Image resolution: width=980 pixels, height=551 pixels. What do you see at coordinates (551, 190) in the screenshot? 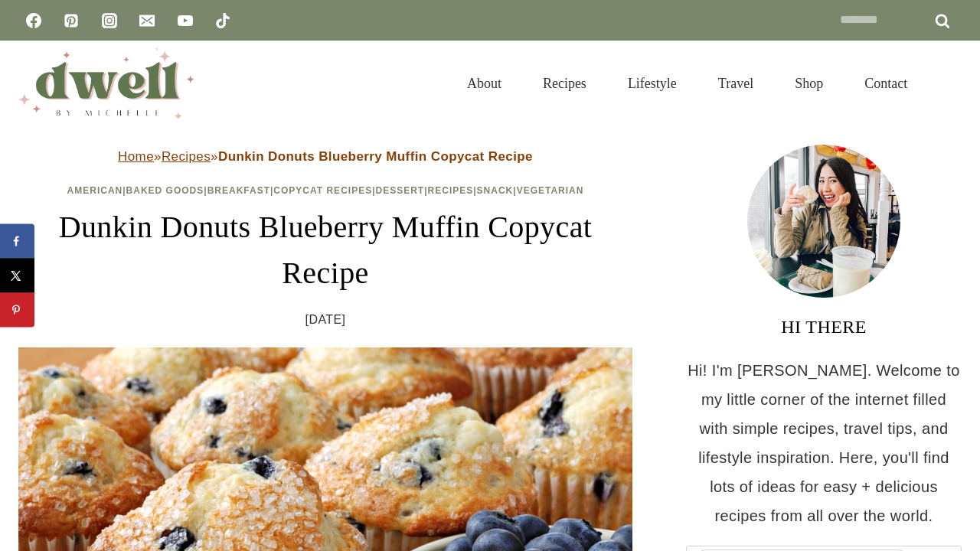
I see `a: Vegetarian` at bounding box center [551, 190].